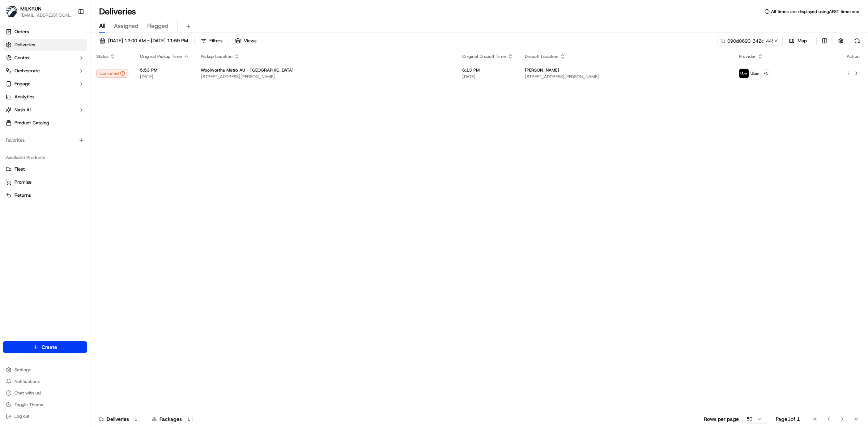 This screenshot has width=868, height=427. I want to click on button: Toggle Theme, so click(45, 405).